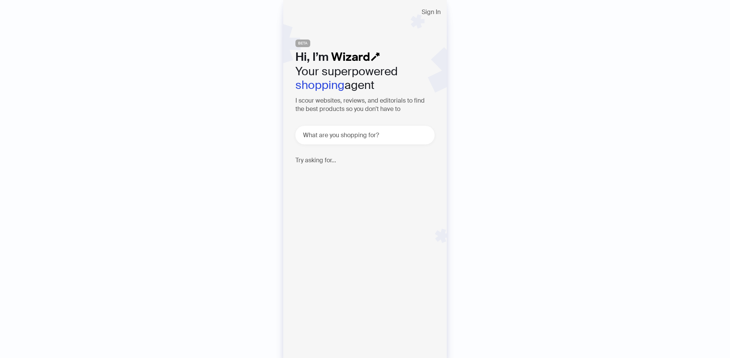 The image size is (730, 358). I want to click on span: BETA, so click(303, 43).